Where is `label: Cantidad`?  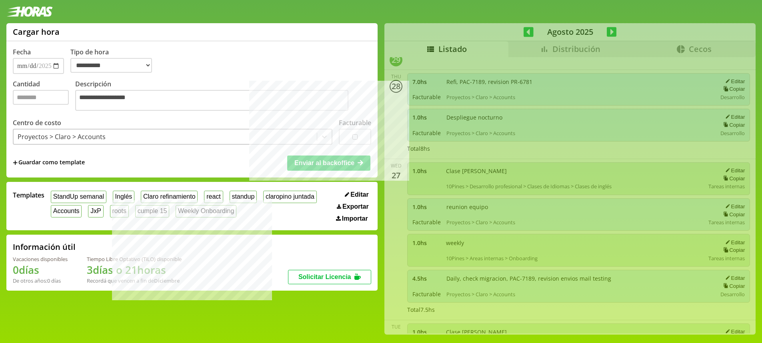
label: Cantidad is located at coordinates (44, 96).